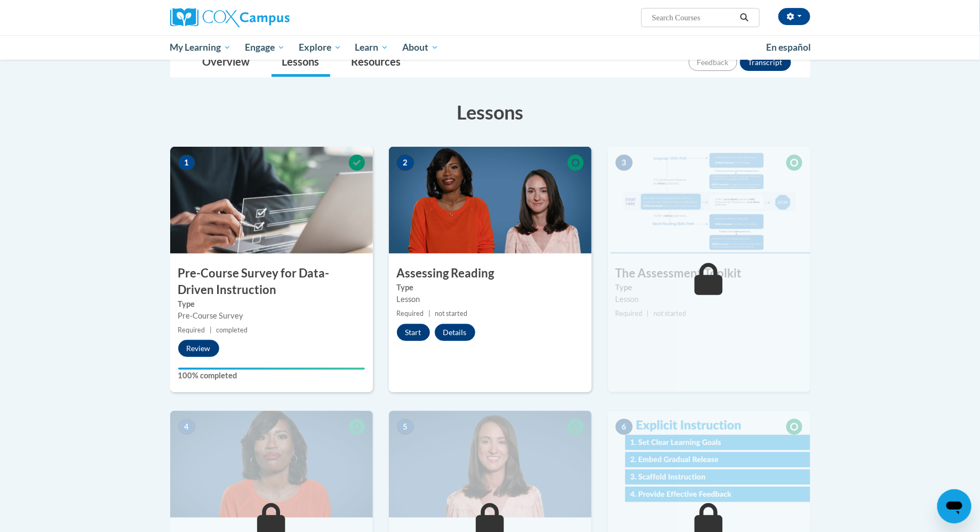  I want to click on span: Explore, so click(320, 47).